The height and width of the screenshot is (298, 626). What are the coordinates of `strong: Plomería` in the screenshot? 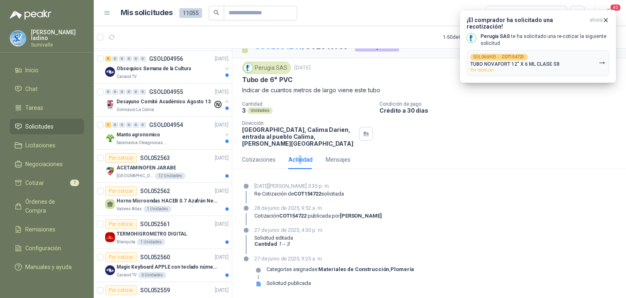 It's located at (402, 269).